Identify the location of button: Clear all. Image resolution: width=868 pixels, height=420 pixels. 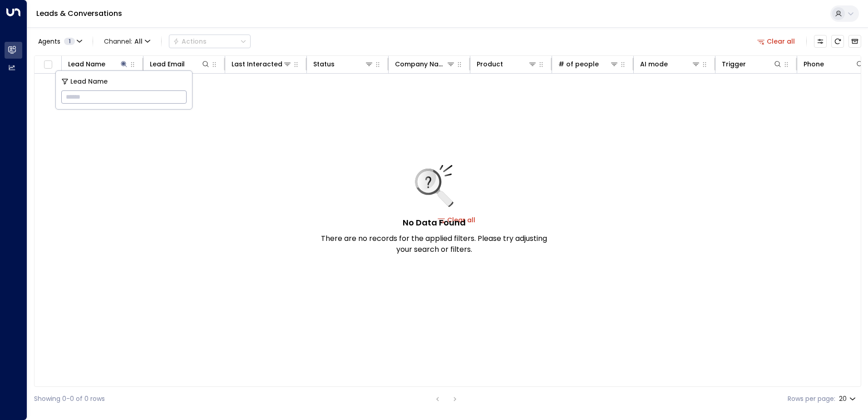
(777, 42).